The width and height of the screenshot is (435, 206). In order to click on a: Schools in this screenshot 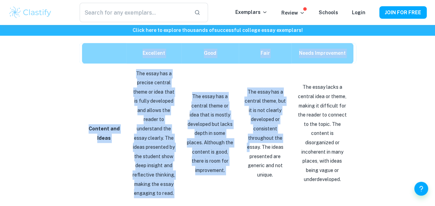, I will do `click(328, 12)`.